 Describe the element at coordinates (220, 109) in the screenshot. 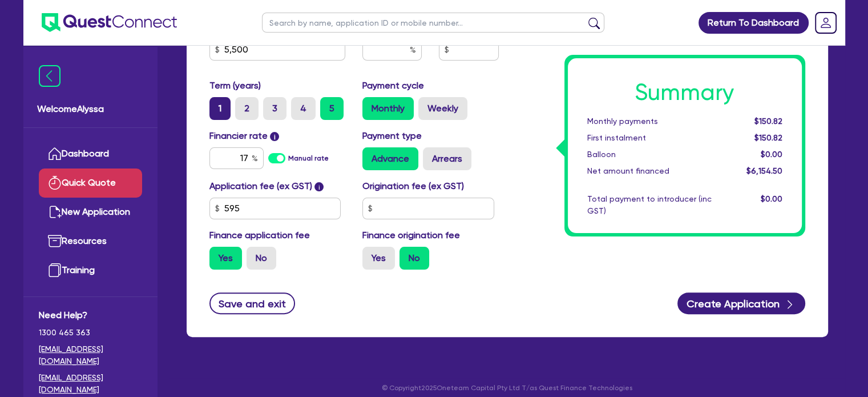

I see `label: 1` at that location.